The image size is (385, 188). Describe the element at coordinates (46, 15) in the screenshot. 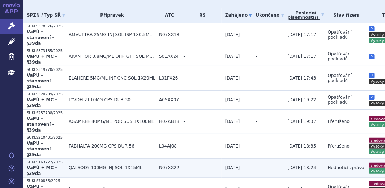

I see `a: SPZN / Typ SŘ` at that location.